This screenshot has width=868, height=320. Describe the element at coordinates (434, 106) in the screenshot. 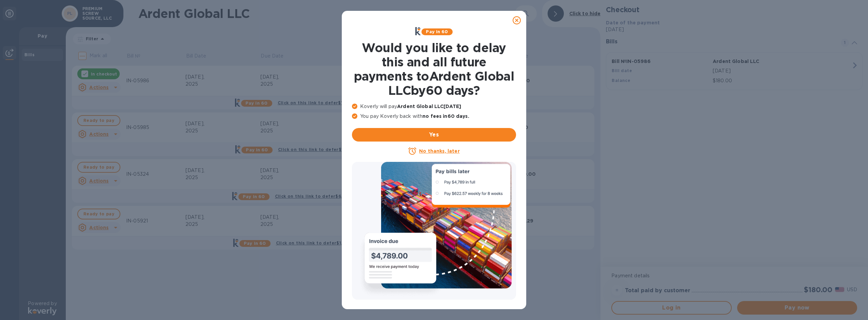

I see `p: Koverly will pay` at that location.